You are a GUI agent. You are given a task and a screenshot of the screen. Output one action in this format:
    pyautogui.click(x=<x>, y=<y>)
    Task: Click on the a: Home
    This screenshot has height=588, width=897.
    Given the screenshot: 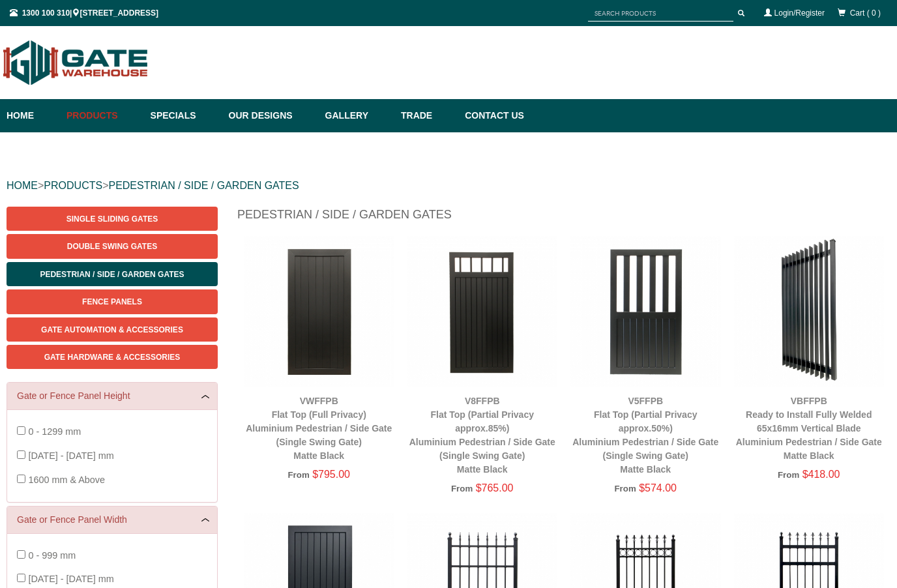 What is the action you would take?
    pyautogui.click(x=33, y=115)
    